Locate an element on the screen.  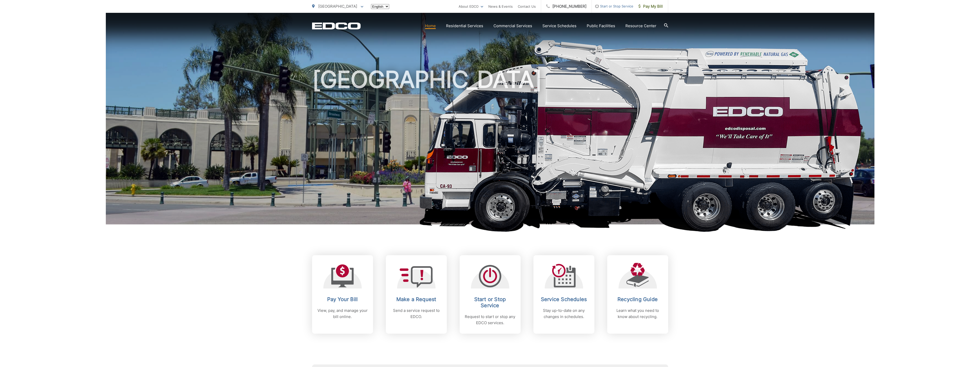
p: View, pay, and manage your bill online. is located at coordinates (343, 314).